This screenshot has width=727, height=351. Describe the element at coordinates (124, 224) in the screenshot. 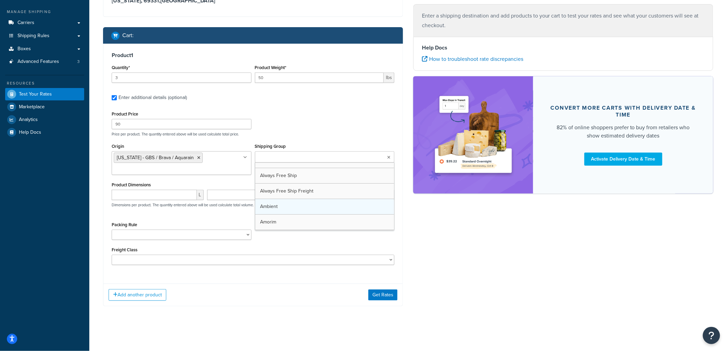

I see `label: Packing Rule` at that location.